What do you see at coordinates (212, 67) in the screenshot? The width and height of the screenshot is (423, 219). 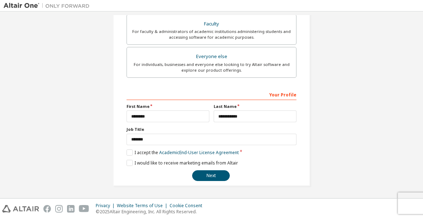 I see `div: For individuals, businesses and everyone else looking to try Altair software and explore our prod...` at bounding box center [212, 67].